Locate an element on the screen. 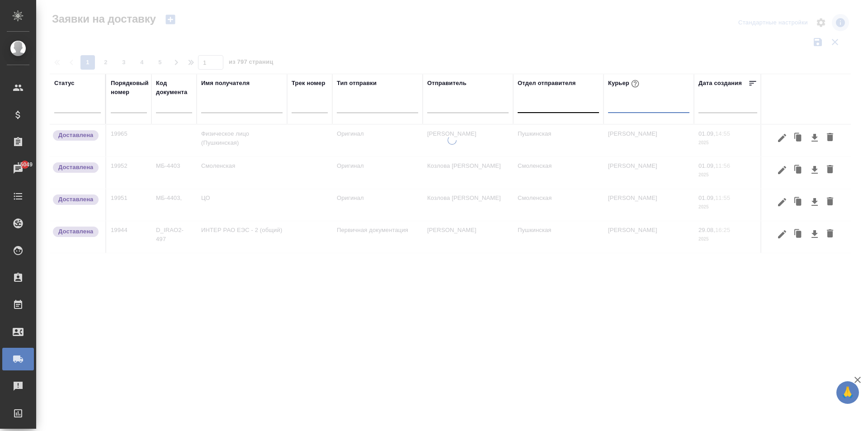  div: Отдел отправителя is located at coordinates (547, 83).